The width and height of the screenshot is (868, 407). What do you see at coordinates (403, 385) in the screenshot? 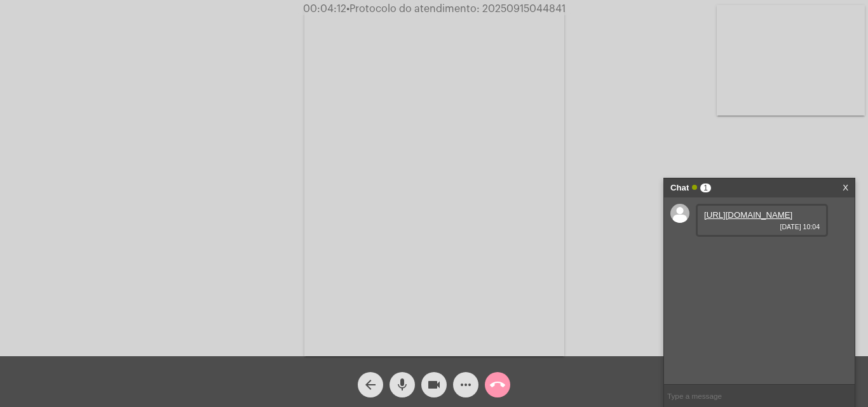
I see `mat-icon: mic` at bounding box center [403, 385].